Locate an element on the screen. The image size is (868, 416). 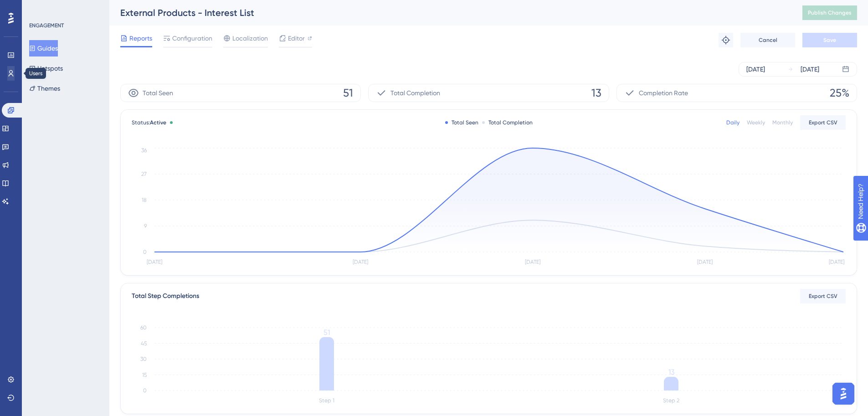
div: External Products - Interest List is located at coordinates (450, 12).